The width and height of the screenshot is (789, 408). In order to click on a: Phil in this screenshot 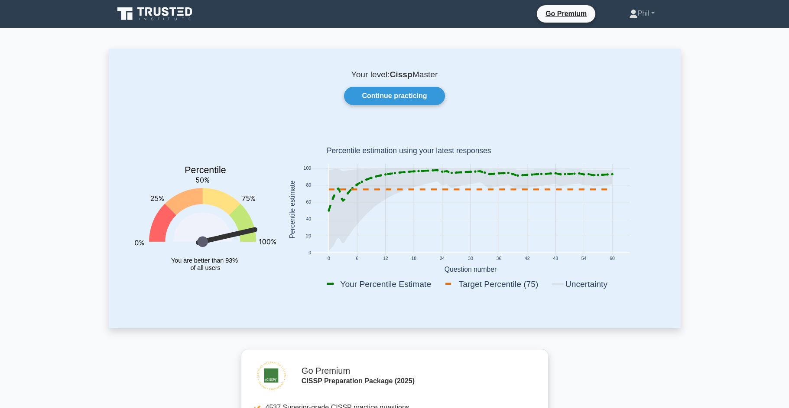, I will do `click(642, 13)`.